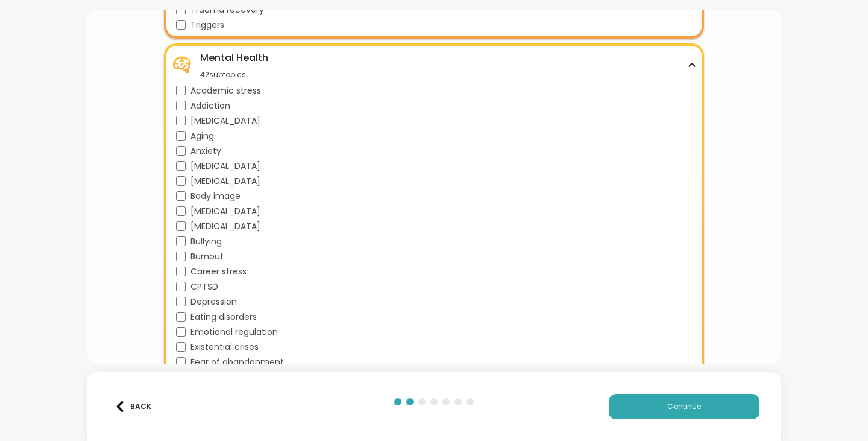  I want to click on span: Emotional regulation, so click(234, 331).